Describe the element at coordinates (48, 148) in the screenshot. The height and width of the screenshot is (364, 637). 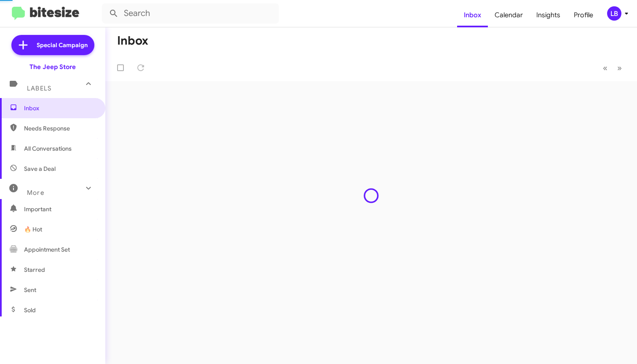
I see `span: All Conversations` at that location.